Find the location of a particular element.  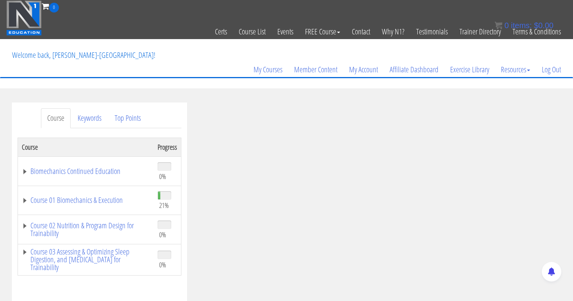

a: 0 is located at coordinates (50, 6).